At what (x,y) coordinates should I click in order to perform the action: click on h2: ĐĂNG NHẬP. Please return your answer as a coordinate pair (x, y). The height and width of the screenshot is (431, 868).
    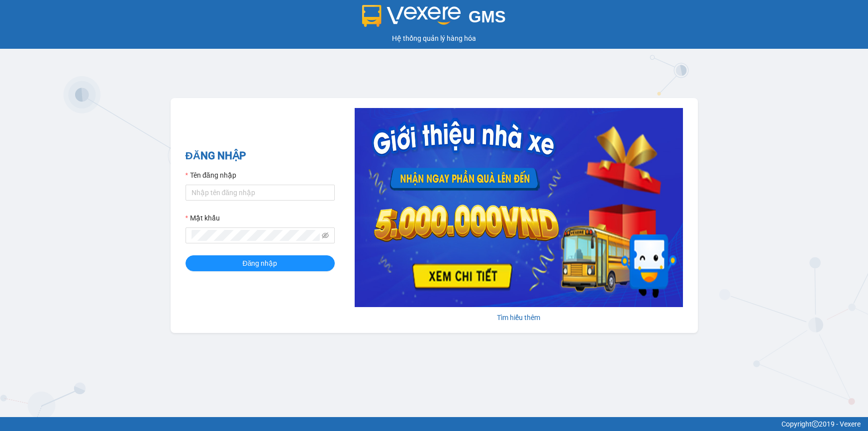
    Looking at the image, I should click on (260, 155).